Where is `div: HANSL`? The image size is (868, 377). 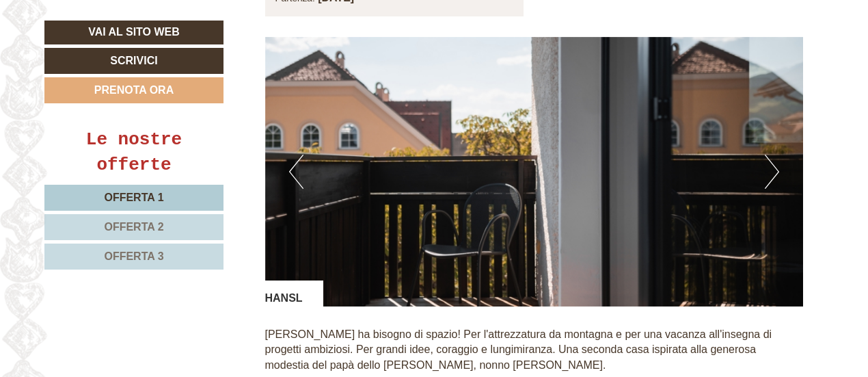 div: HANSL is located at coordinates (294, 294).